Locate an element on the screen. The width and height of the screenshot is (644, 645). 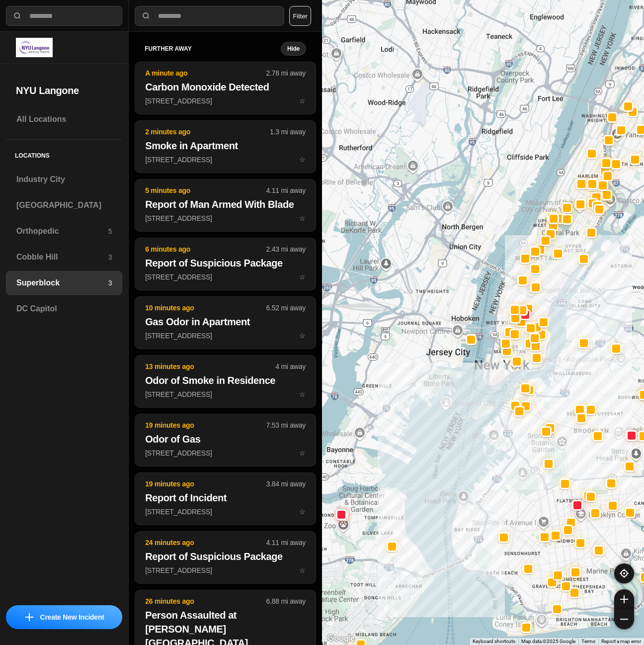
a: Open this area in Google Maps (opens a new window) is located at coordinates (341, 638).